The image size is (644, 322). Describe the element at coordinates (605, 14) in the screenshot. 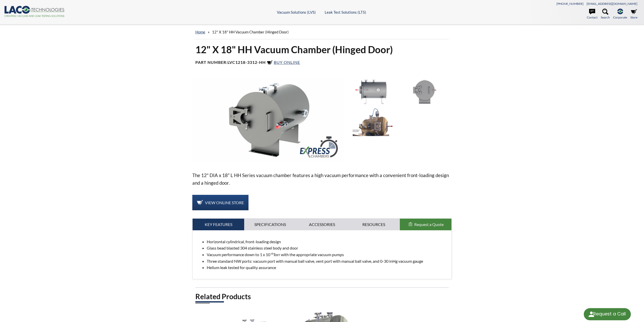

I see `a: Search` at that location.